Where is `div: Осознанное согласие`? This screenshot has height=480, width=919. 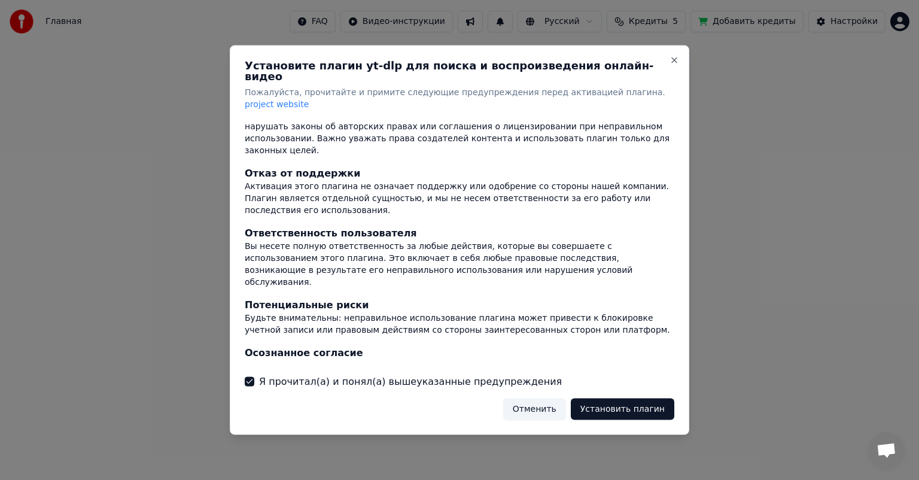
div: Осознанное согласие is located at coordinates (459, 352).